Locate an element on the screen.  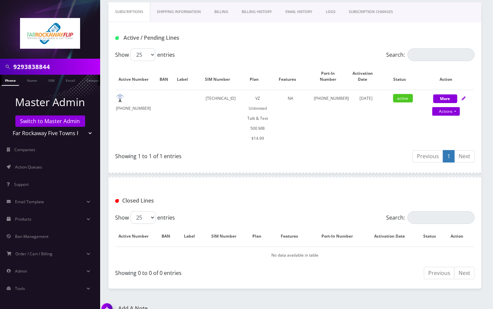
th: Action : activate to sort column ascending is located at coordinates (461, 237).